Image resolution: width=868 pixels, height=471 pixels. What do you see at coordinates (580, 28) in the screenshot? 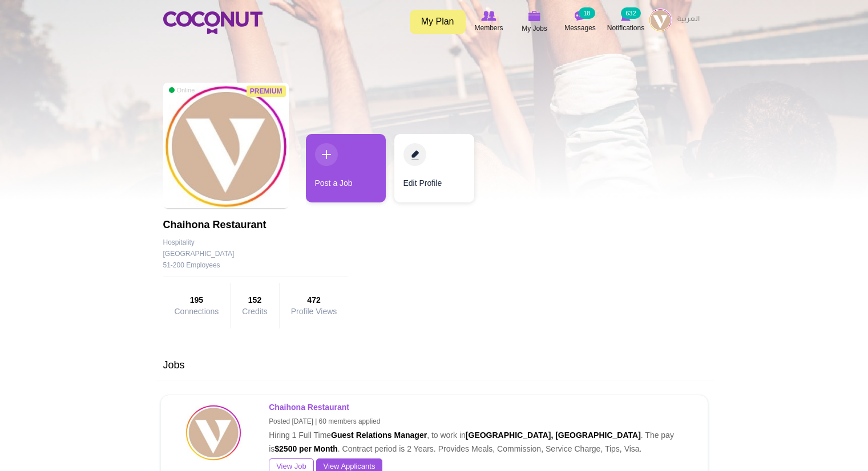
I see `span: Messages` at bounding box center [580, 28].